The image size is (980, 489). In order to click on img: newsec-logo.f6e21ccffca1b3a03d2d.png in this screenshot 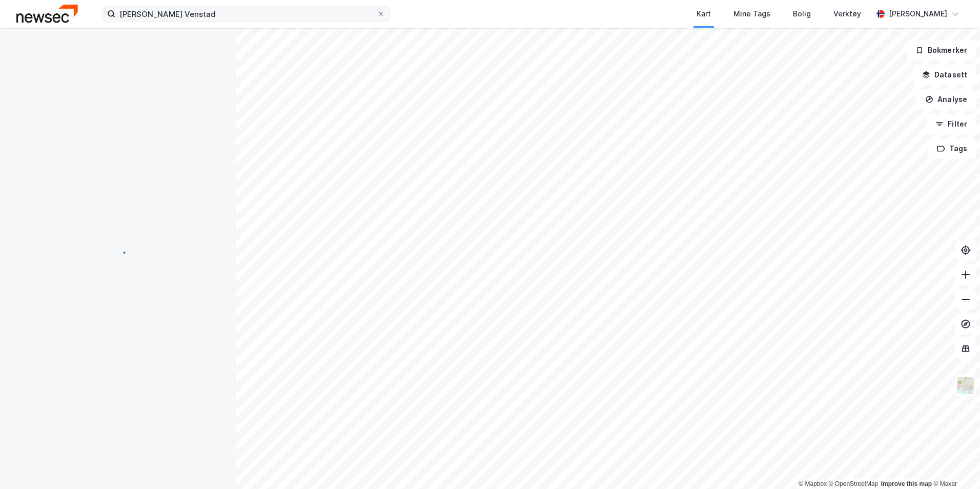, I will do `click(47, 13)`.